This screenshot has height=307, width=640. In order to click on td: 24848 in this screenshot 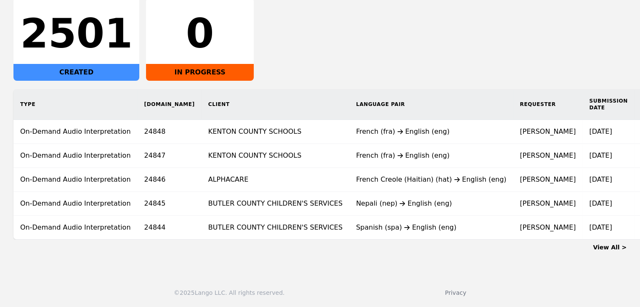, I will do `click(170, 132)`.